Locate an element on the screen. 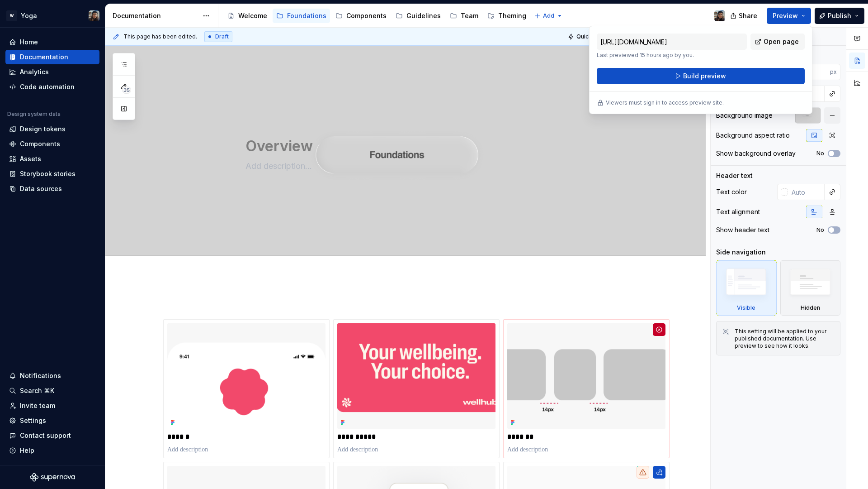  div: Storybook stories is located at coordinates (48, 174).